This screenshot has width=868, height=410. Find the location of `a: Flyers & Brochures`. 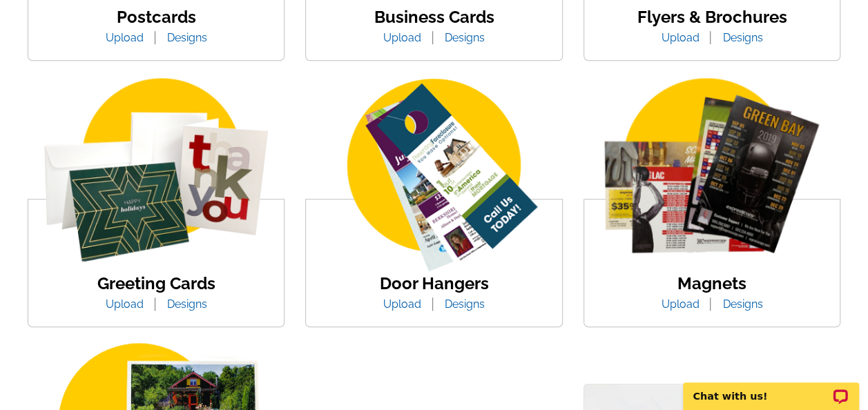

a: Flyers & Brochures is located at coordinates (711, 16).